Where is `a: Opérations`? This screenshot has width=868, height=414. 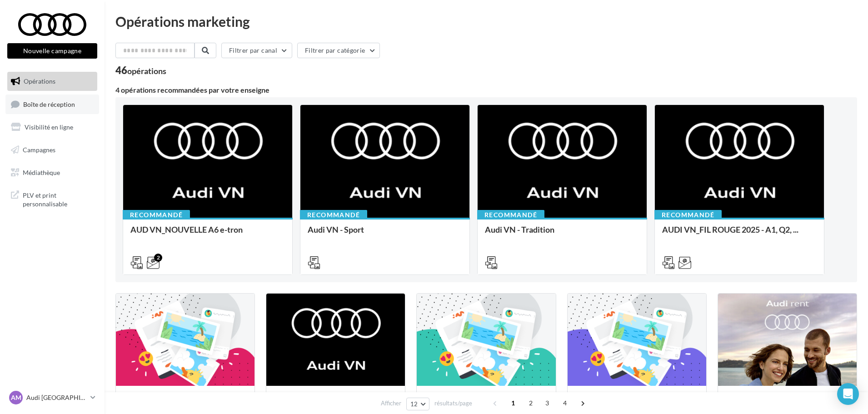
a: Opérations is located at coordinates (52, 81).